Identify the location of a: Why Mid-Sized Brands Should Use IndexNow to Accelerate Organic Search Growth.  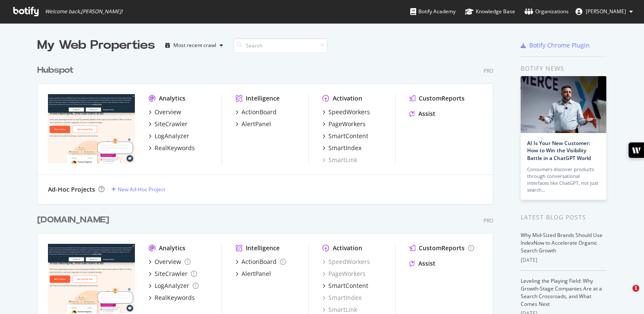
(562, 243).